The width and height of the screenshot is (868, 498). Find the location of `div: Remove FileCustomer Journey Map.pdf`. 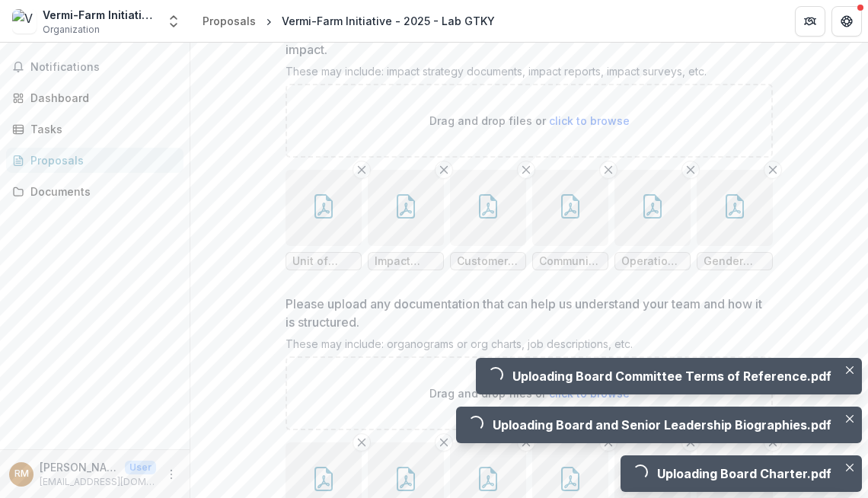

div: Remove FileCustomer Journey Map.pdf is located at coordinates (488, 220).